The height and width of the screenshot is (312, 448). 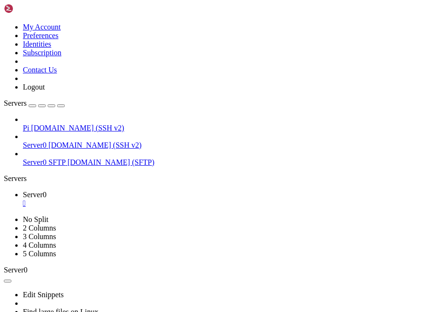 I want to click on a: 5 Columns, so click(x=40, y=253).